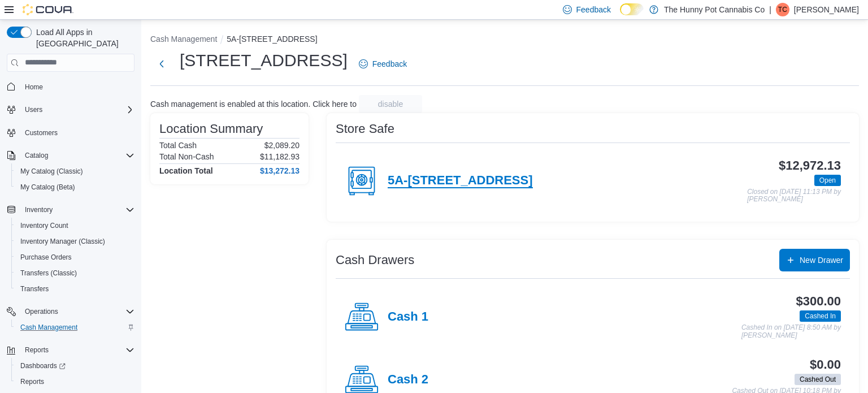 This screenshot has height=393, width=868. Describe the element at coordinates (75, 187) in the screenshot. I see `span: My Catalog (Beta)` at that location.